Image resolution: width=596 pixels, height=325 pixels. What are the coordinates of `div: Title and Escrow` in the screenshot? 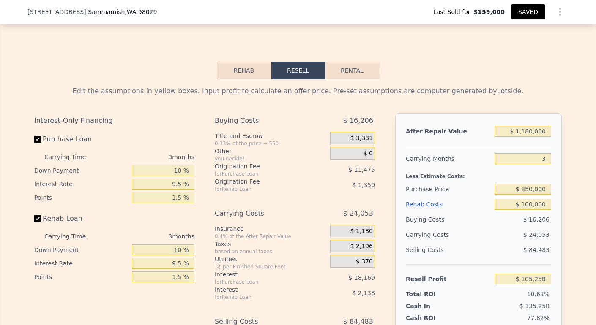 It's located at (270, 136).